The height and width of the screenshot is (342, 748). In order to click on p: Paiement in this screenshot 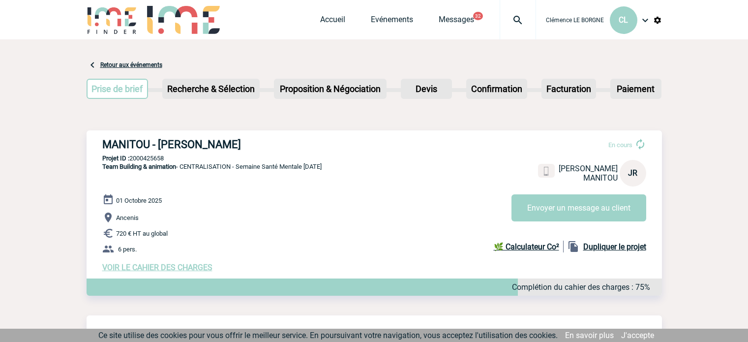, I will do `click(636, 89)`.